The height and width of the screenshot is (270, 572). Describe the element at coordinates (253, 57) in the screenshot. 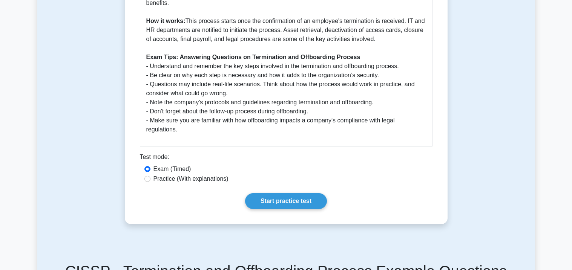

I see `b: Exam Tips: Answering Questions on Termination and Offboarding Process` at that location.